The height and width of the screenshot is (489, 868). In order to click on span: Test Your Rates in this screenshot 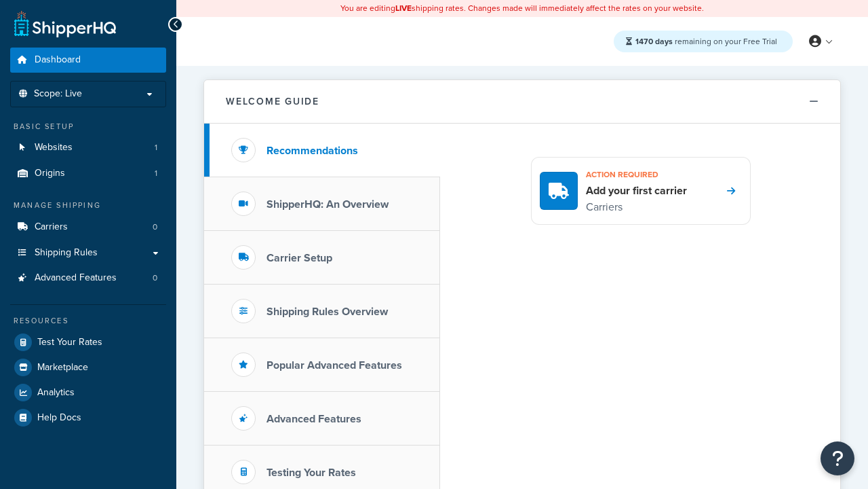, I will do `click(70, 342)`.